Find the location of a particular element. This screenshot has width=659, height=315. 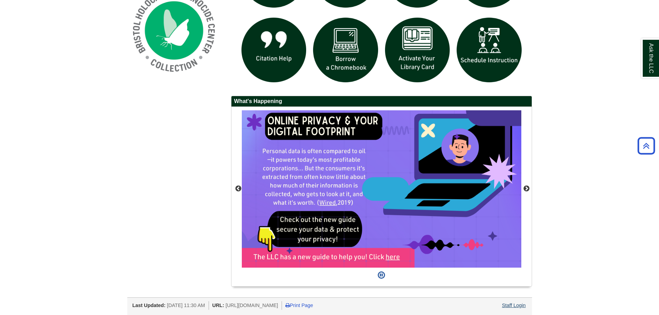

i: Print Page is located at coordinates (287, 305).